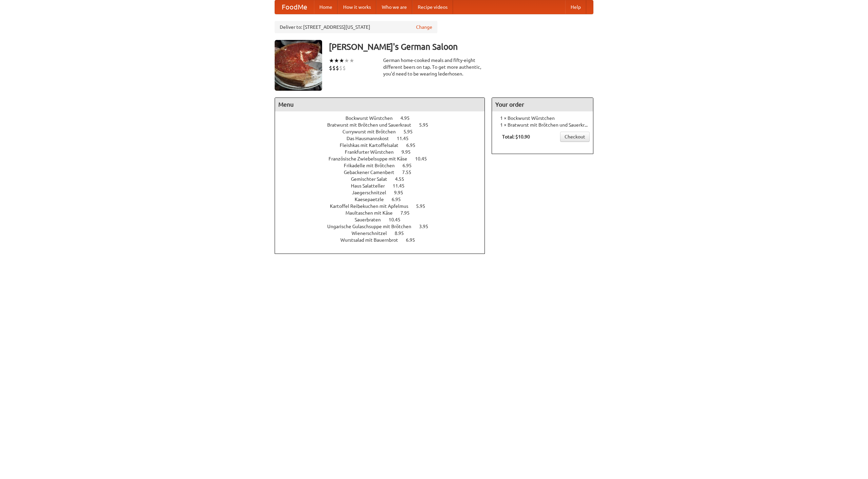 Image resolution: width=868 pixels, height=479 pixels. Describe the element at coordinates (372, 152) in the screenshot. I see `span: Frankfurter Würstchen` at that location.